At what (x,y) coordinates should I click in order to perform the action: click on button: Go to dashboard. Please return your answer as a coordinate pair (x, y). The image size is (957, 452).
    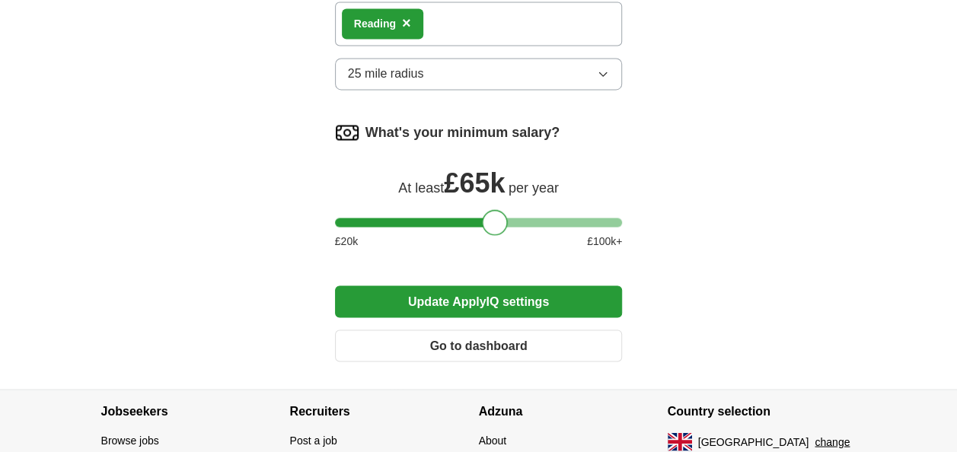
    Looking at the image, I should click on (479, 346).